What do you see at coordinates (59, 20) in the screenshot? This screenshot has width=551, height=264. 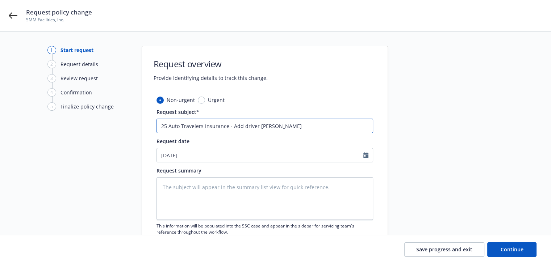 I see `span: SMM Facilities, Inc.` at bounding box center [59, 20].